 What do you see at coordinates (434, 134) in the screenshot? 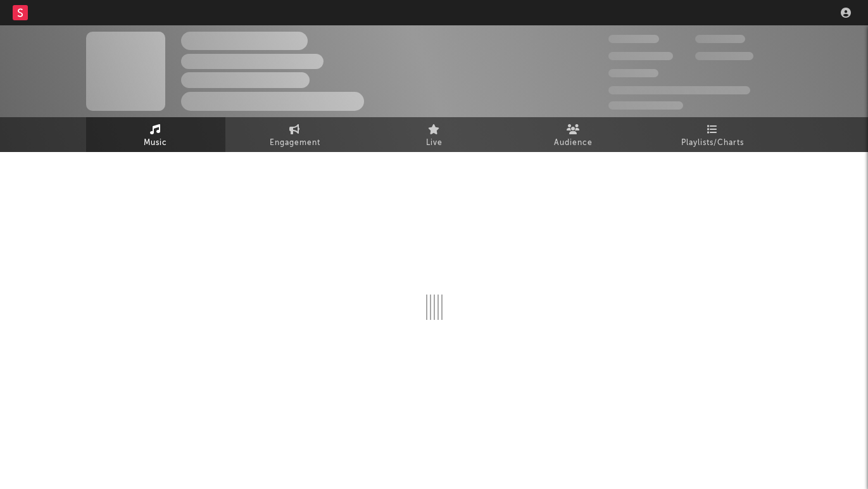
I see `a: Live` at bounding box center [434, 134].